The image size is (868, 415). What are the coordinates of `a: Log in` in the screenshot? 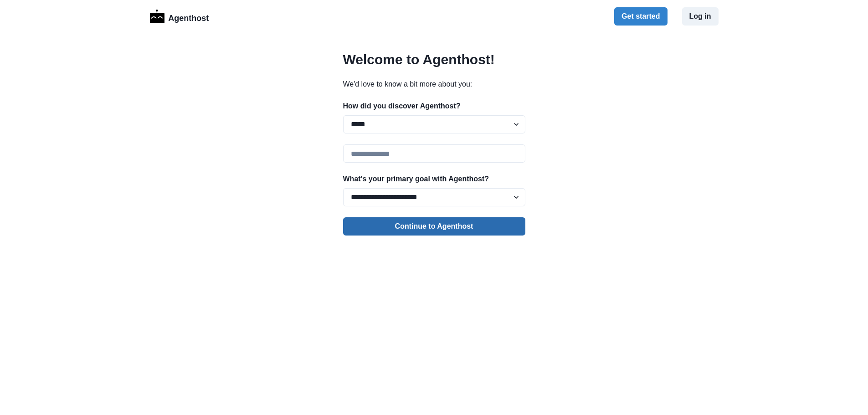 It's located at (700, 17).